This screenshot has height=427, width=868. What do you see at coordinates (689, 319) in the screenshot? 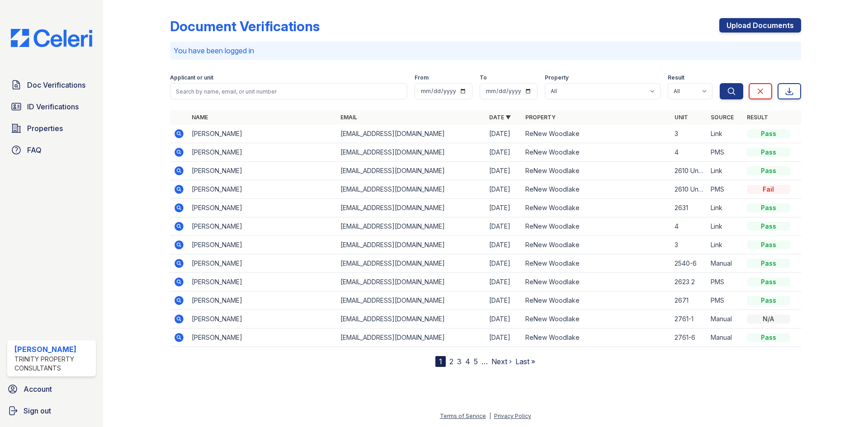
I see `td: 2761-1` at bounding box center [689, 319].